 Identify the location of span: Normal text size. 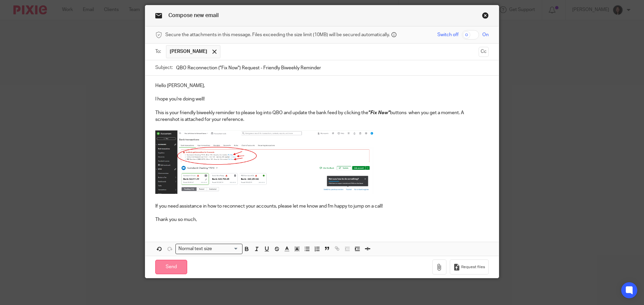
(195, 249).